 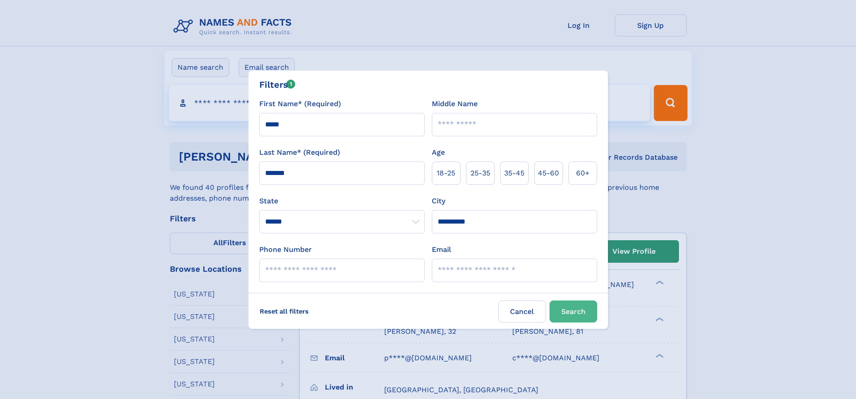 I want to click on span: 35‑45, so click(x=514, y=173).